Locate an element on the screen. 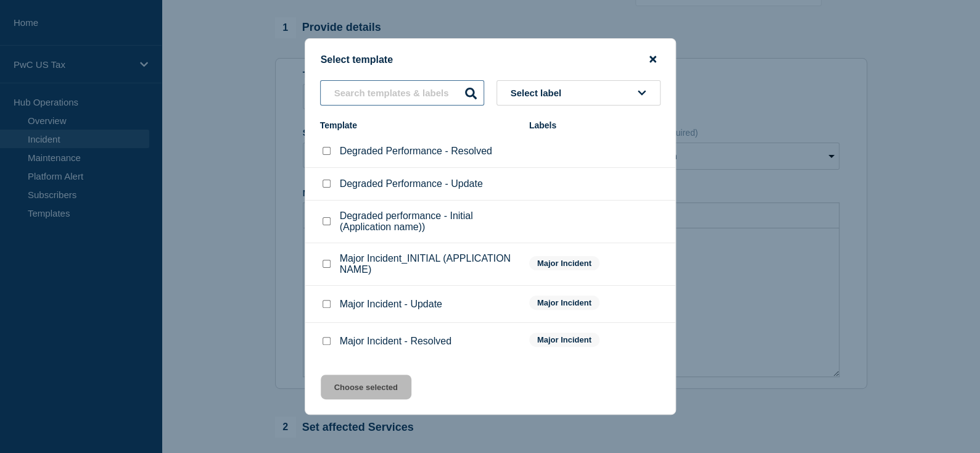 The width and height of the screenshot is (980, 453). input: Search templates & labels is located at coordinates (402, 93).